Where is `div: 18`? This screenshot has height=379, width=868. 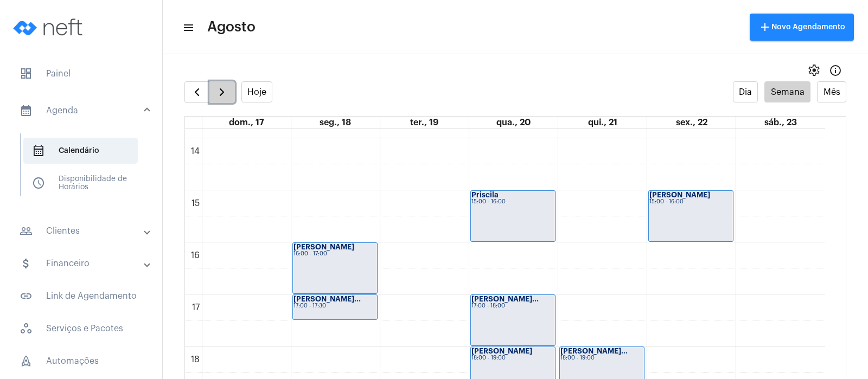
div: 18 is located at coordinates (195, 360).